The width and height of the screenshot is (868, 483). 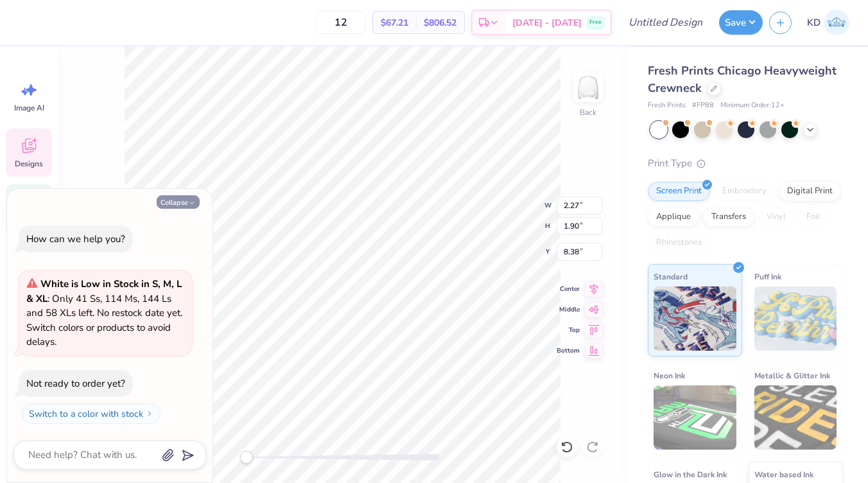 I want to click on input: Untitled Design, so click(x=664, y=23).